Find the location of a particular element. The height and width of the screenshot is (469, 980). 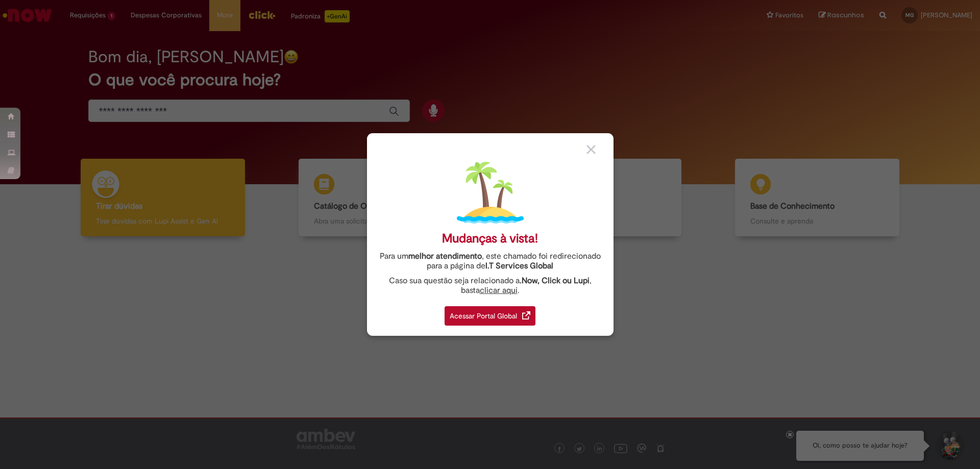

img: island.png is located at coordinates (490, 192).